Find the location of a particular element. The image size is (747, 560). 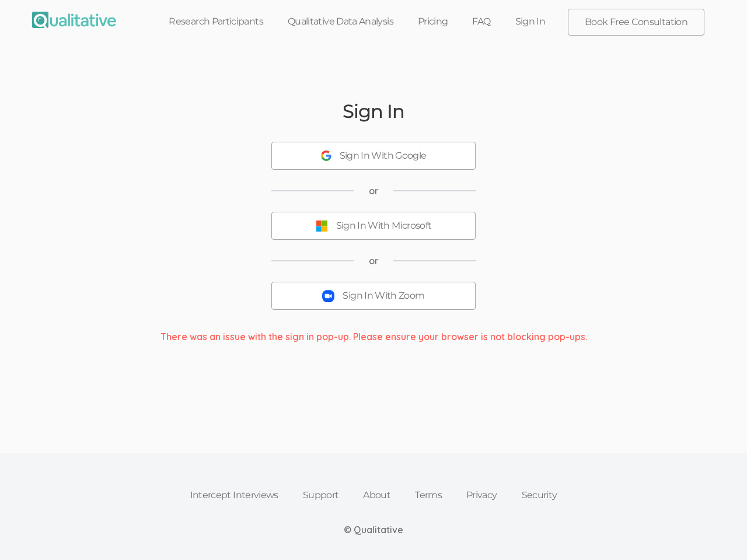

a: Book Free Consultation is located at coordinates (637, 23).